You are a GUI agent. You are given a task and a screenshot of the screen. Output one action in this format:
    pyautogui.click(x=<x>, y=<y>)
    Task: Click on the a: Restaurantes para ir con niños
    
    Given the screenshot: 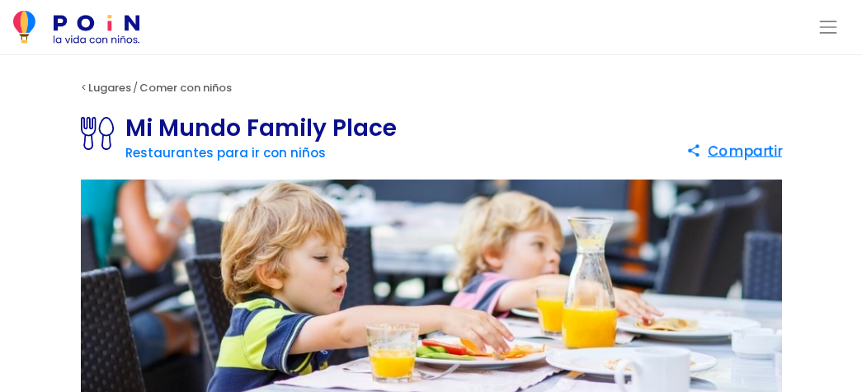 What is the action you would take?
    pyautogui.click(x=225, y=153)
    